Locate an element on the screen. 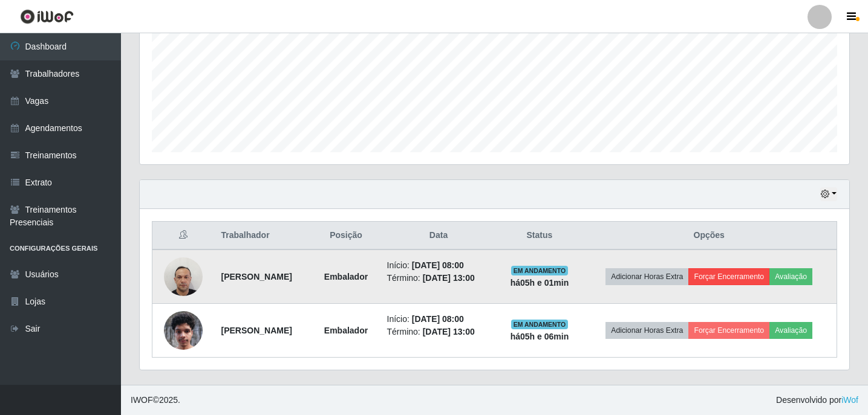 The width and height of the screenshot is (868, 415). th: Posição is located at coordinates (346, 236).